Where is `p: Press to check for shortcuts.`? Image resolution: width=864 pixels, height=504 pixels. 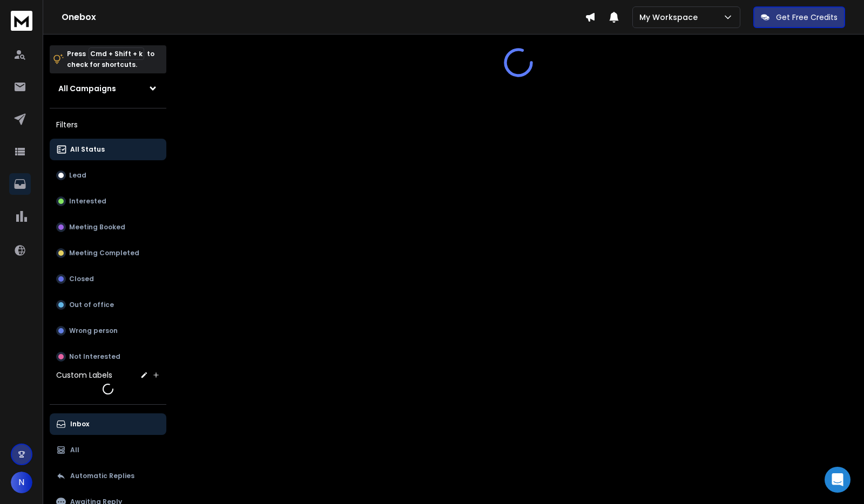 p: Press to check for shortcuts. is located at coordinates (111, 59).